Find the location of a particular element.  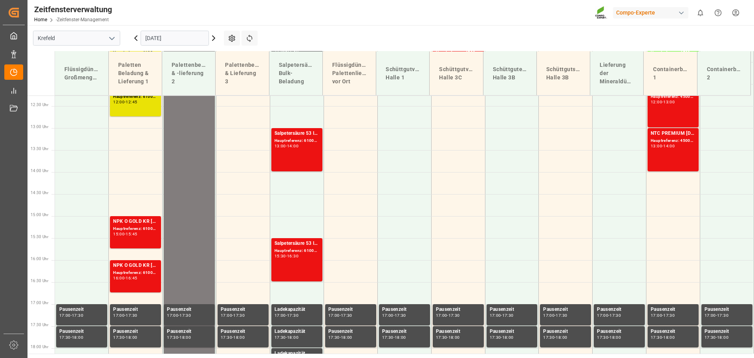

font: Containerbeladung 1 is located at coordinates (679, 73).